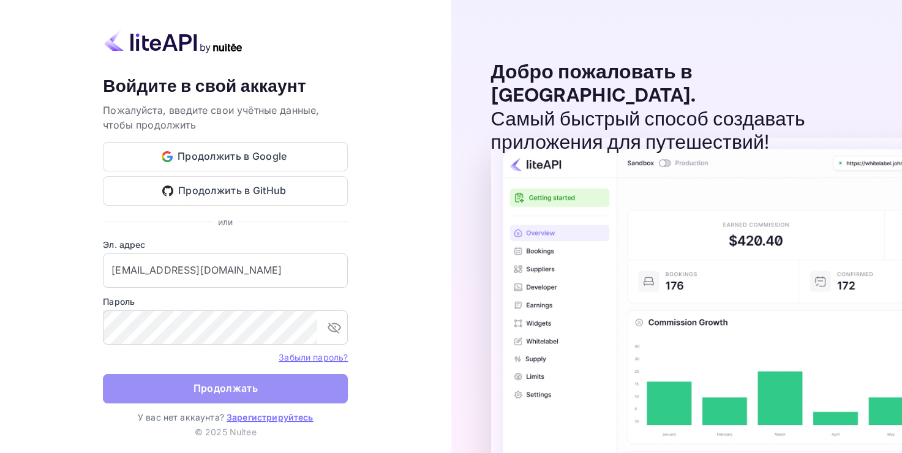 The width and height of the screenshot is (902, 453). I want to click on ya-tr-span: © 2025 Nuitee, so click(225, 432).